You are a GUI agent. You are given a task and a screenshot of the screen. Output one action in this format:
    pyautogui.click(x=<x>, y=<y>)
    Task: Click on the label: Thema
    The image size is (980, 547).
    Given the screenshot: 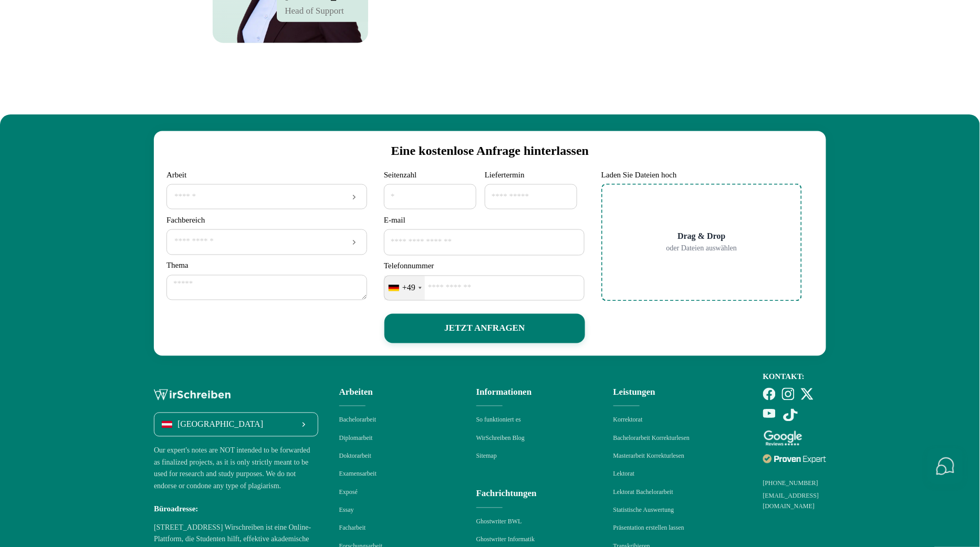 What is the action you would take?
    pyautogui.click(x=267, y=265)
    